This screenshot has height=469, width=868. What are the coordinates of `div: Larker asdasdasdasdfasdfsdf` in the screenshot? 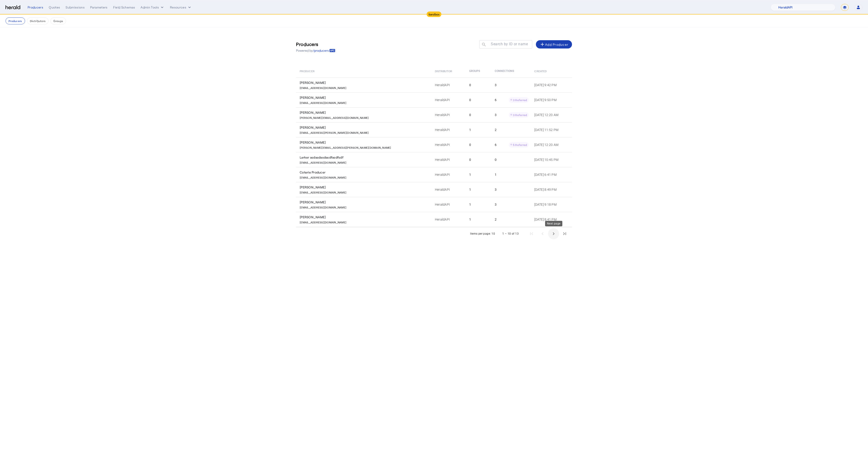 It's located at (364, 157).